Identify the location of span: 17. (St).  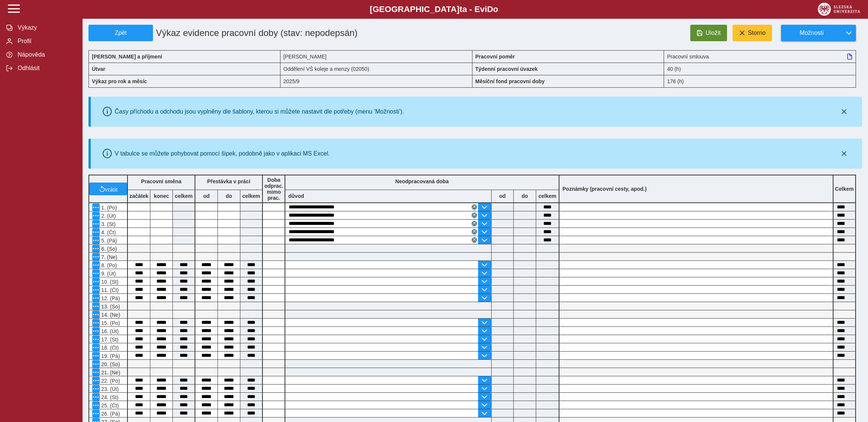
(109, 340).